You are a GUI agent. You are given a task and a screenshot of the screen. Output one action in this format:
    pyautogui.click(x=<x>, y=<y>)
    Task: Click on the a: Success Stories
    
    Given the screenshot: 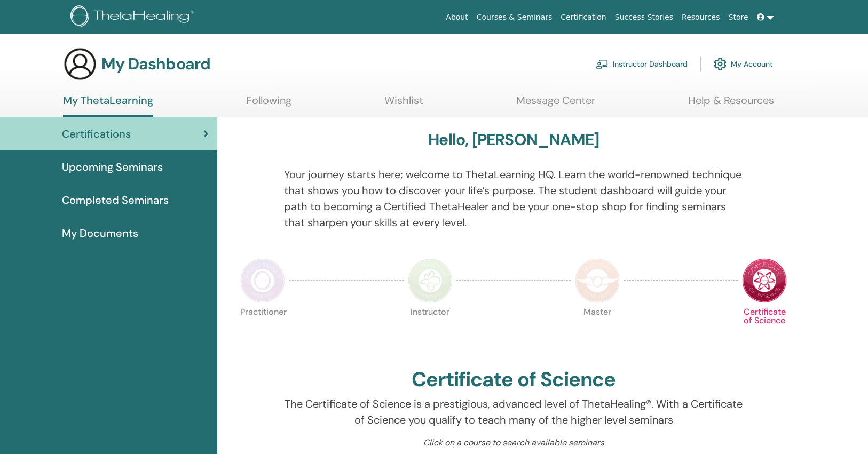 What is the action you would take?
    pyautogui.click(x=643, y=17)
    